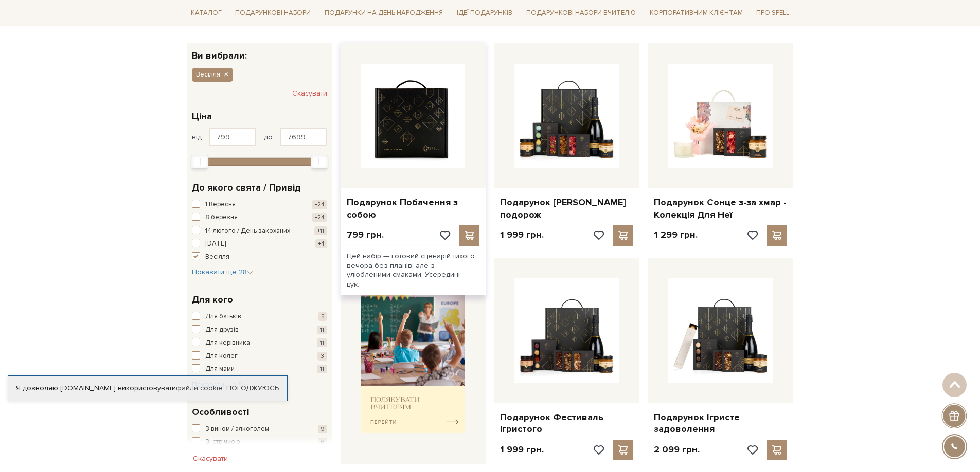 The width and height of the screenshot is (980, 472). Describe the element at coordinates (220, 205) in the screenshot. I see `span: 1 Вересня` at that location.